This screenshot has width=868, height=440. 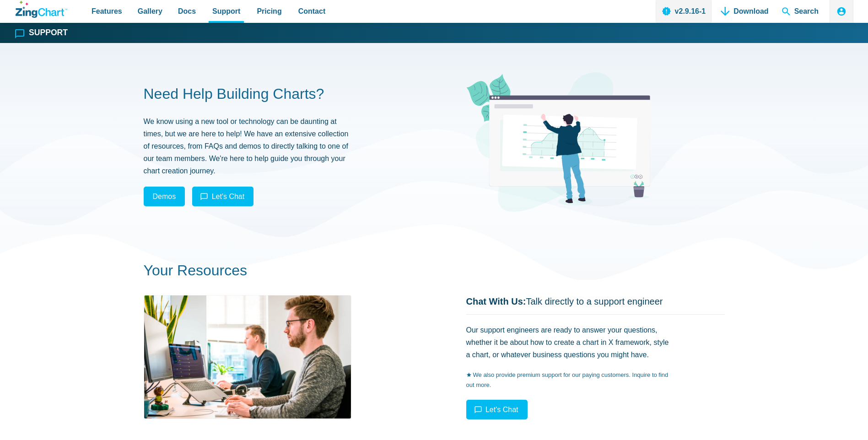 What do you see at coordinates (496, 302) in the screenshot?
I see `strong: Chat With Us:` at bounding box center [496, 302].